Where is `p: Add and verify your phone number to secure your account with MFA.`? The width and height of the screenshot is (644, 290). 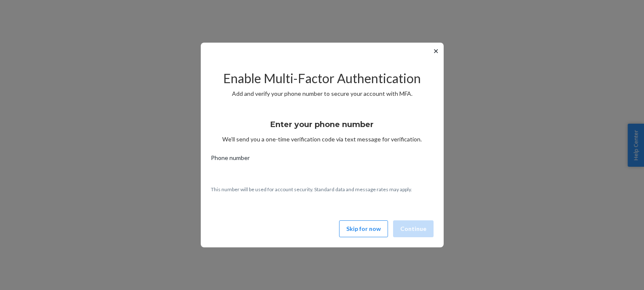
p: Add and verify your phone number to secure your account with MFA. is located at coordinates (322, 94).